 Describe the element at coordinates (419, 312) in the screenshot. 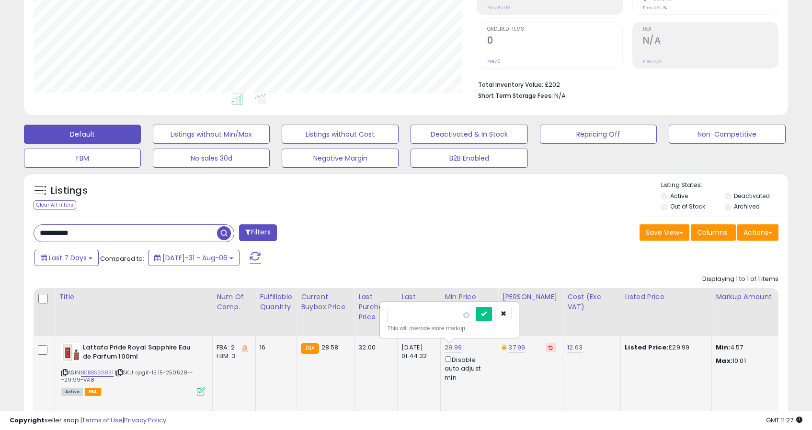

I see `div: Last Purchase Date (GMT)` at that location.